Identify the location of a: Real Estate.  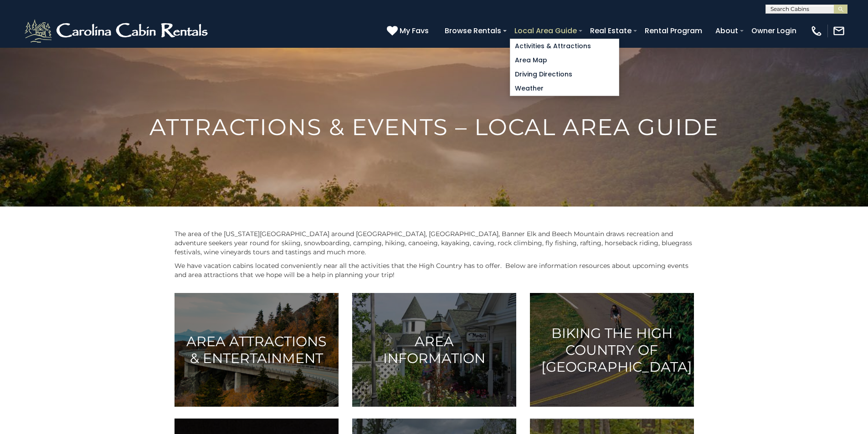
(611, 30).